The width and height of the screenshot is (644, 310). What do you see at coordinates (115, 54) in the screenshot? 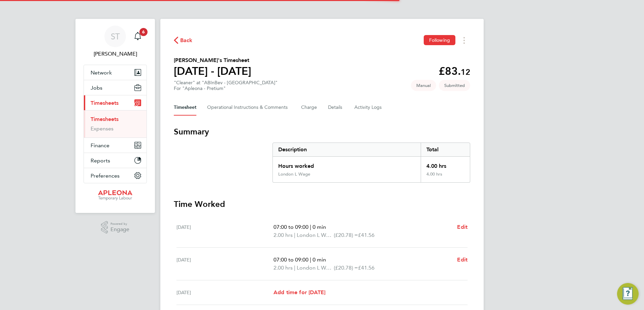
I see `span: Sean Treacy` at bounding box center [115, 54].